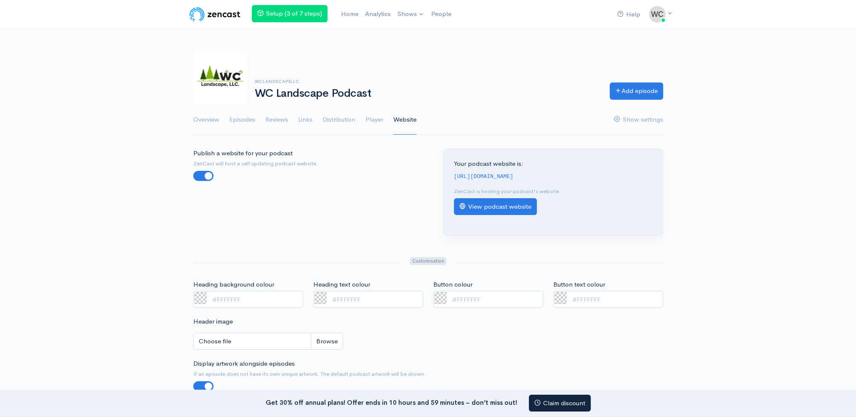 The height and width of the screenshot is (417, 856). I want to click on p: ZenCast is hosting your podcast's website., so click(553, 192).